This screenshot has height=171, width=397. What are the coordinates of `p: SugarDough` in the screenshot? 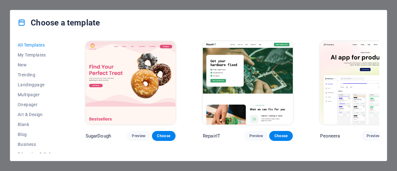 It's located at (98, 136).